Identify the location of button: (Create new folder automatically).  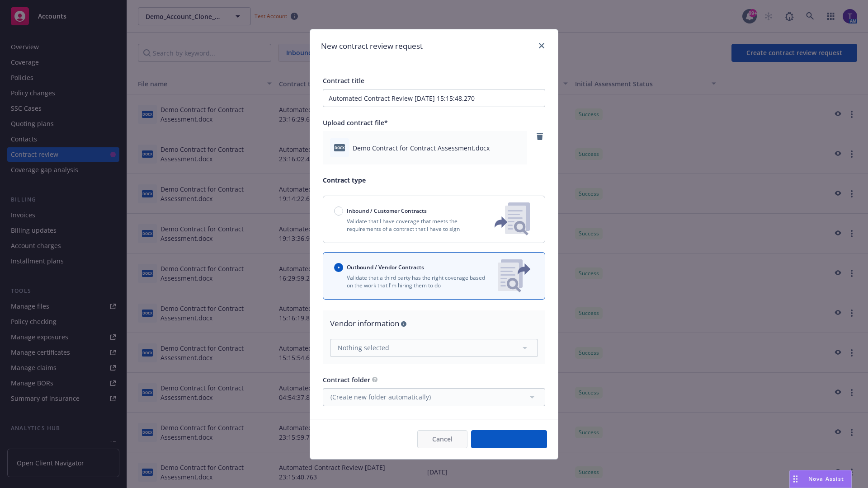
(434, 397).